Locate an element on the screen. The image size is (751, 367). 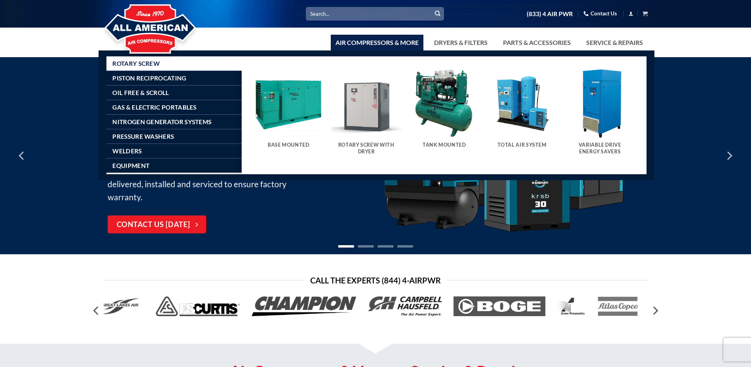
span: Oil Free & Scroll is located at coordinates (140, 93).